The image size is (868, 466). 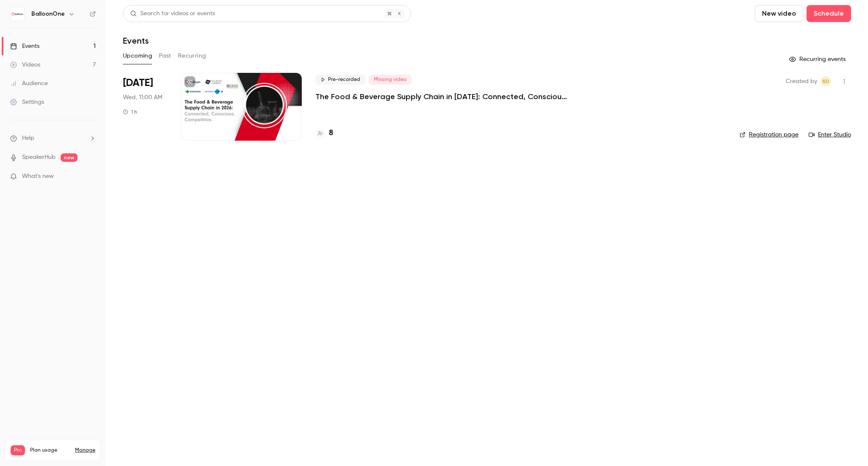 What do you see at coordinates (172, 13) in the screenshot?
I see `div: Search for videos or events` at bounding box center [172, 13].